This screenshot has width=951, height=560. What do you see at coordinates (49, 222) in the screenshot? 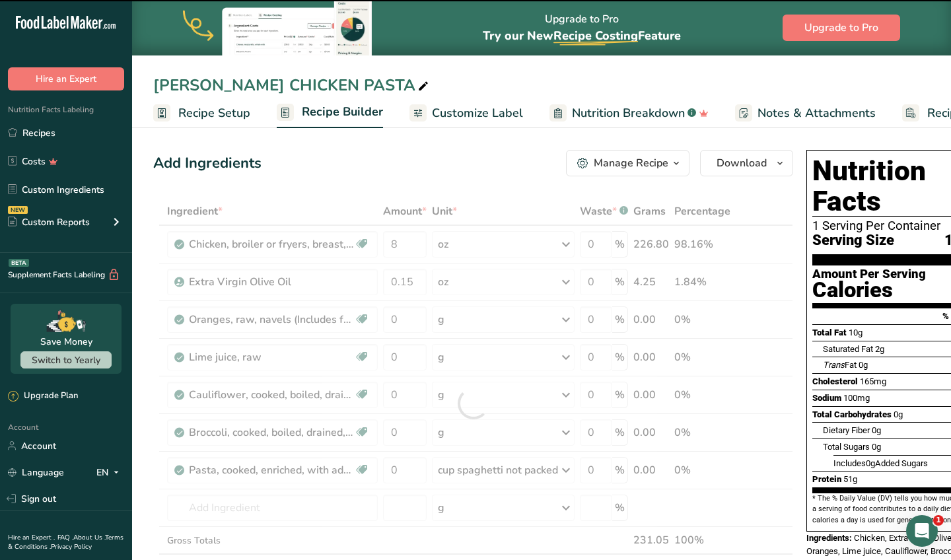
I see `div: Custom Reports` at bounding box center [49, 222].